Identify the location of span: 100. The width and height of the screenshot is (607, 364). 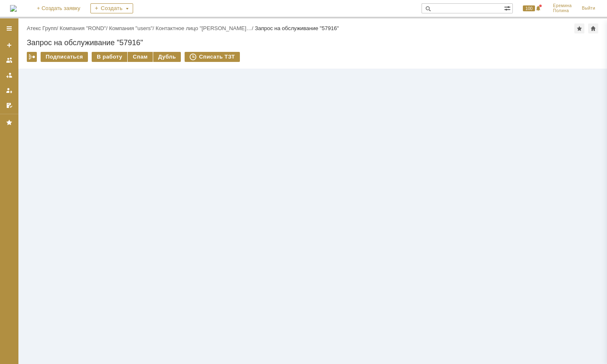
(529, 8).